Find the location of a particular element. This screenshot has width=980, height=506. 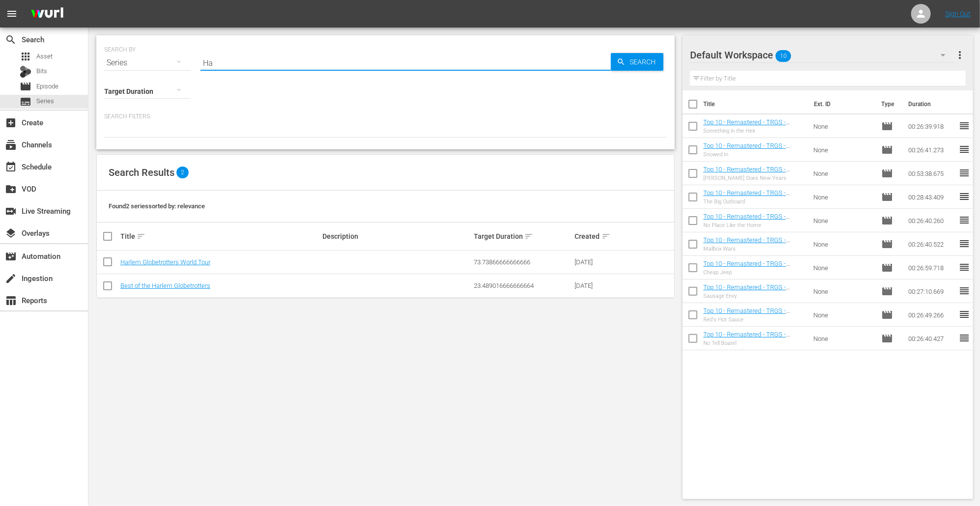

button: more_vert is located at coordinates (960, 55).